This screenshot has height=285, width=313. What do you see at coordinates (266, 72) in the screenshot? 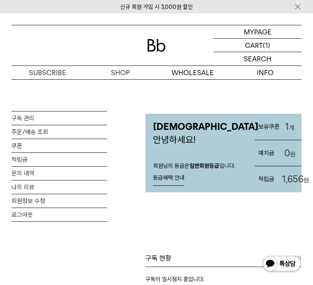
I see `p: INFO` at bounding box center [266, 72].